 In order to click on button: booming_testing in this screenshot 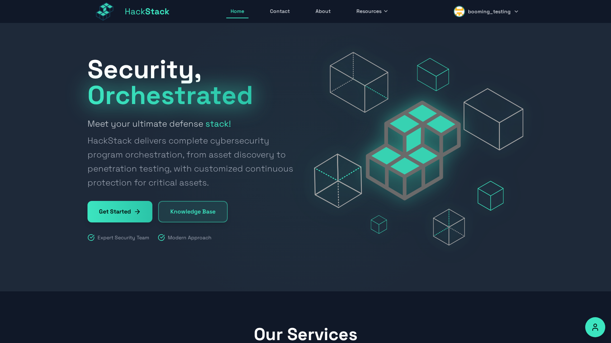, I will do `click(486, 11)`.